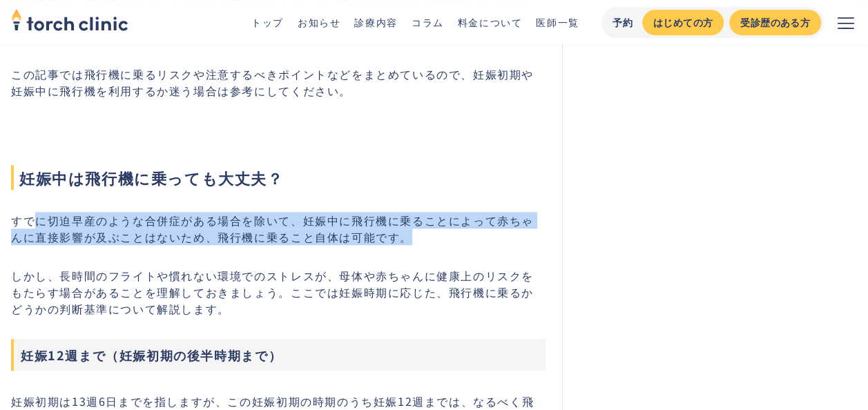 The height and width of the screenshot is (410, 868). Describe the element at coordinates (69, 22) in the screenshot. I see `a: home` at that location.